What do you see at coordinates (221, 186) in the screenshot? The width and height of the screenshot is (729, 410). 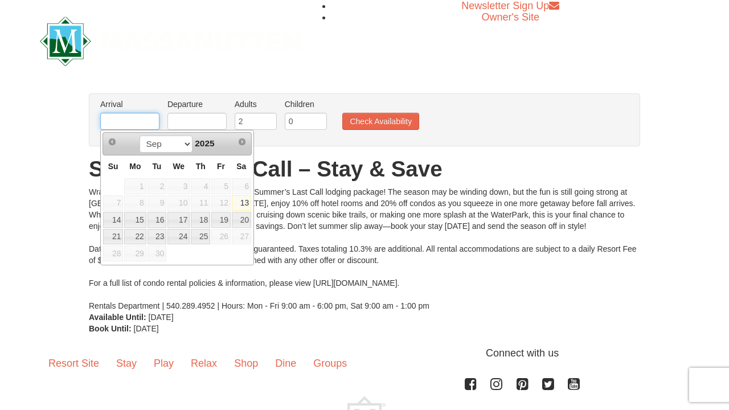 I see `span: 5` at bounding box center [221, 186].